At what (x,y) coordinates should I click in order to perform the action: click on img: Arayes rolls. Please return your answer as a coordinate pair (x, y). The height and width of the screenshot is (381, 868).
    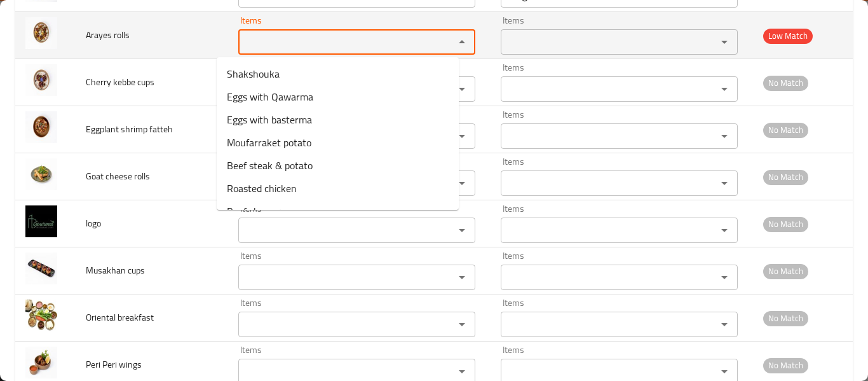
    Looking at the image, I should click on (41, 33).